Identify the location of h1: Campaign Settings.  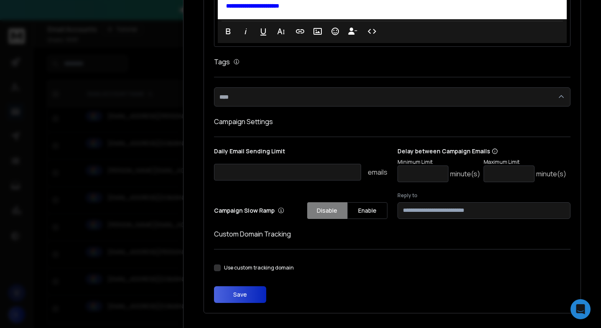
(392, 122).